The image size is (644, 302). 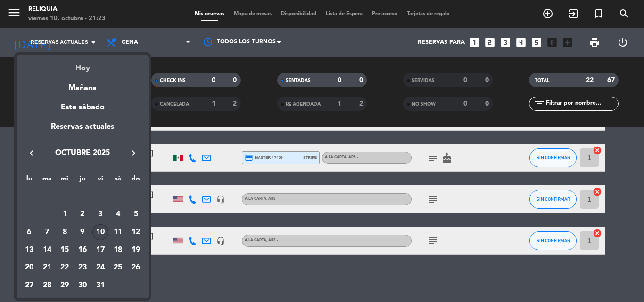 What do you see at coordinates (47, 181) in the screenshot?
I see `th: martes` at bounding box center [47, 181].